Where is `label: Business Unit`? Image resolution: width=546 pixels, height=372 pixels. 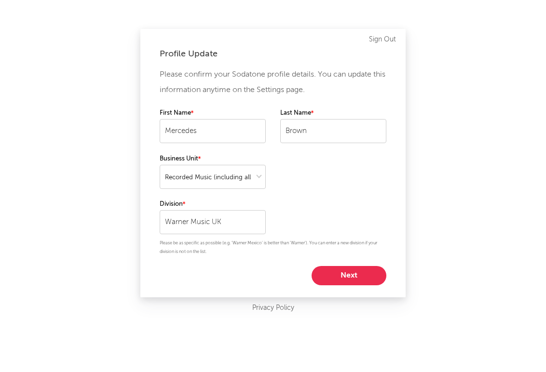
label: Business Unit is located at coordinates (213, 159).